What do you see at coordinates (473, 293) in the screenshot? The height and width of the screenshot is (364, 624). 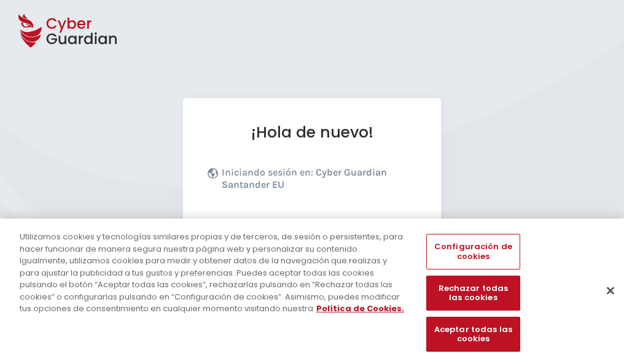 I see `button: Rechazar todas las cookies` at bounding box center [473, 293].